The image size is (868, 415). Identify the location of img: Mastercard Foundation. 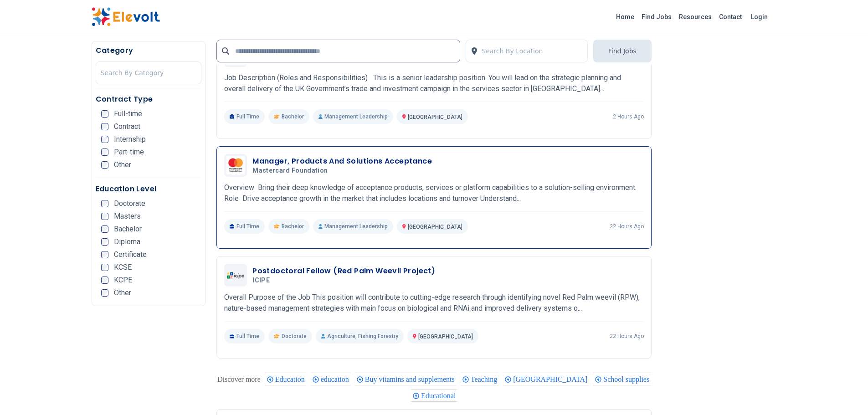
(235, 165).